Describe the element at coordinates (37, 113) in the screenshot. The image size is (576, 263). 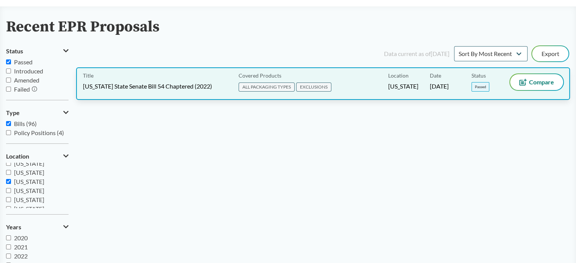
I see `button: Type` at that location.